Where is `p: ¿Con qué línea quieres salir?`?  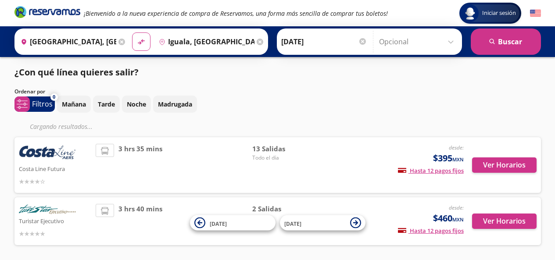
p: ¿Con qué línea quieres salir? is located at coordinates (76, 72).